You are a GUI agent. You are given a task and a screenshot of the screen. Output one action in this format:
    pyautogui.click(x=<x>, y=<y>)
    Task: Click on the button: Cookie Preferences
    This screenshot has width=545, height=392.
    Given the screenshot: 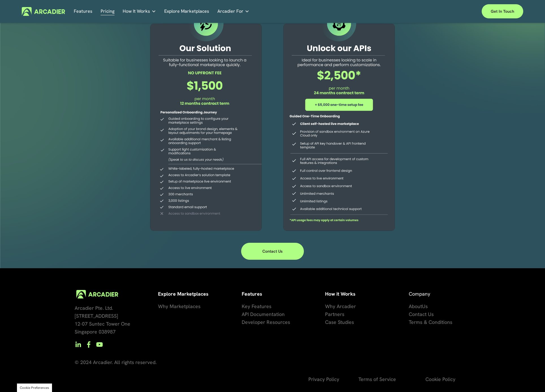 What is the action you would take?
    pyautogui.click(x=35, y=387)
    